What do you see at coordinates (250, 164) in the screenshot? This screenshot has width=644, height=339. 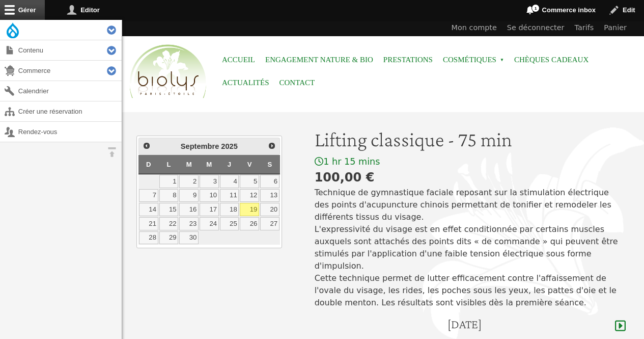 I see `span: Vendredi` at bounding box center [250, 164].